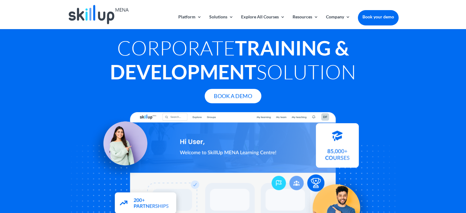 Image resolution: width=466 pixels, height=213 pixels. What do you see at coordinates (233, 61) in the screenshot?
I see `h1: Corporate Solution` at bounding box center [233, 61].